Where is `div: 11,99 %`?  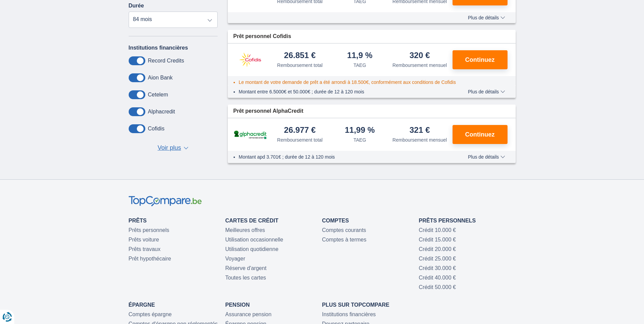
div: 11,99 % is located at coordinates (360, 130).